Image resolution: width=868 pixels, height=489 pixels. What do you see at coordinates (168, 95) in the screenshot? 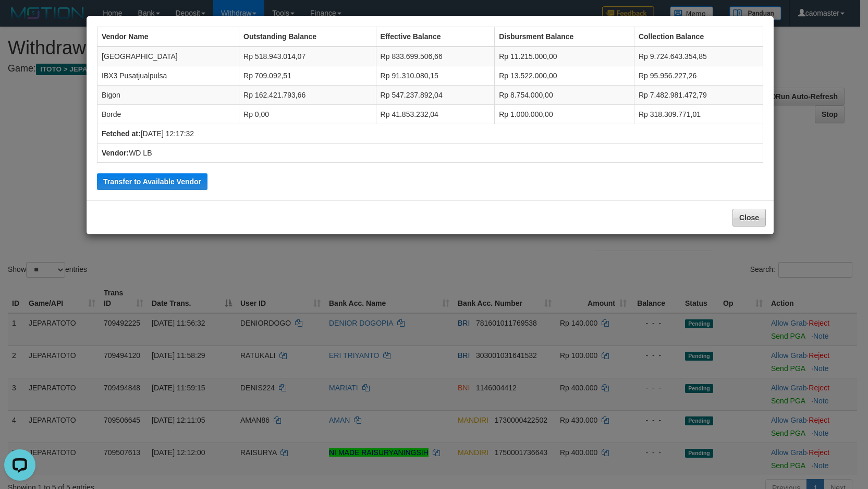
I see `td: Bigon` at bounding box center [168, 95].